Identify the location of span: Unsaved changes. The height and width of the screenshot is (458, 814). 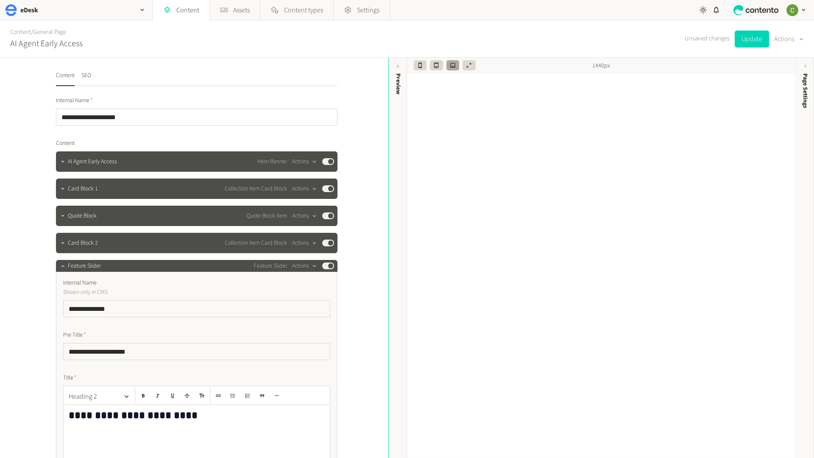
(707, 39).